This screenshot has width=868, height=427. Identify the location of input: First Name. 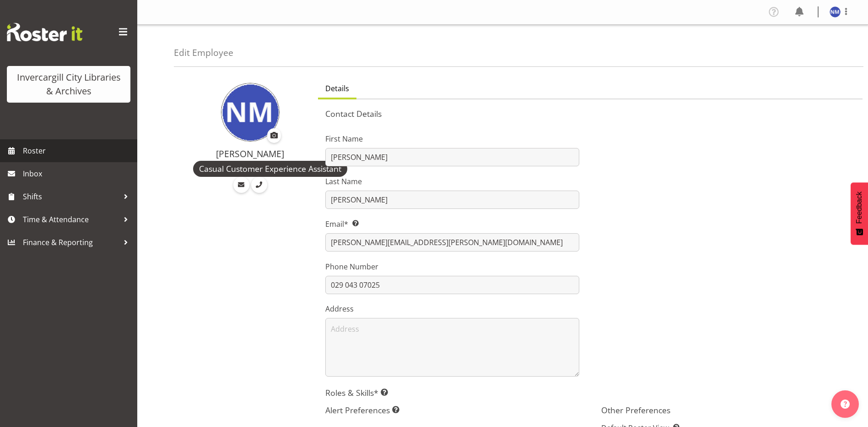
(452, 157).